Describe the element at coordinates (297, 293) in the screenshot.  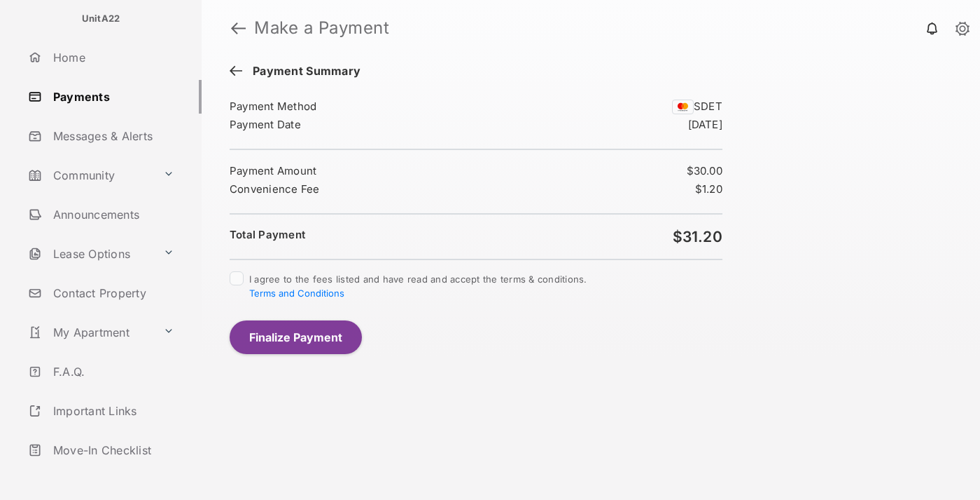
I see `button: I agree to the fees listed and have read and accept the terms & conditions.` at that location.